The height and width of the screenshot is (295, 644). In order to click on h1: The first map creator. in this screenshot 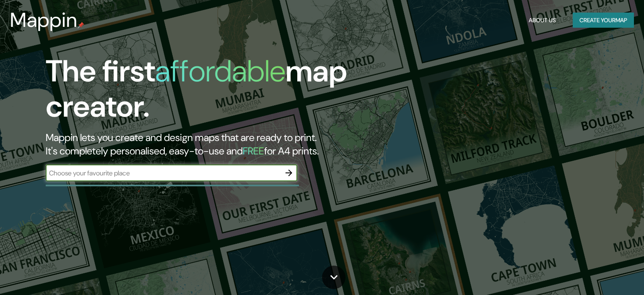, I will do `click(207, 93)`.